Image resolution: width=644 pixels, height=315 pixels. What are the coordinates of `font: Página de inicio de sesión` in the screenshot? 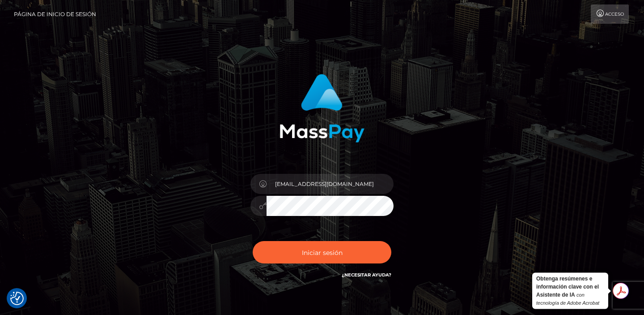 It's located at (55, 14).